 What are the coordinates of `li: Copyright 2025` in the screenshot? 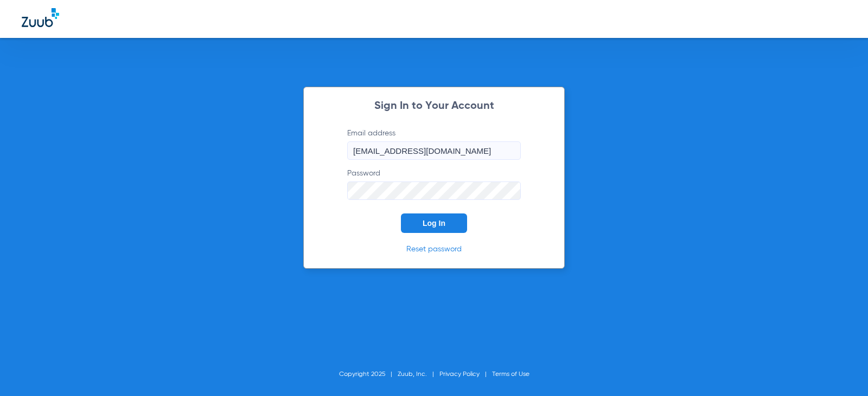 It's located at (368, 375).